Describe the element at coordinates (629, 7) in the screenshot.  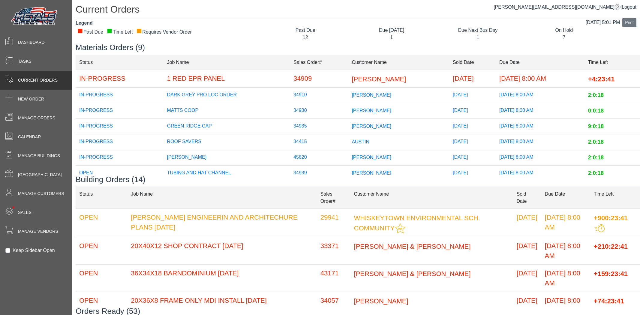
I see `span: Logout` at that location.